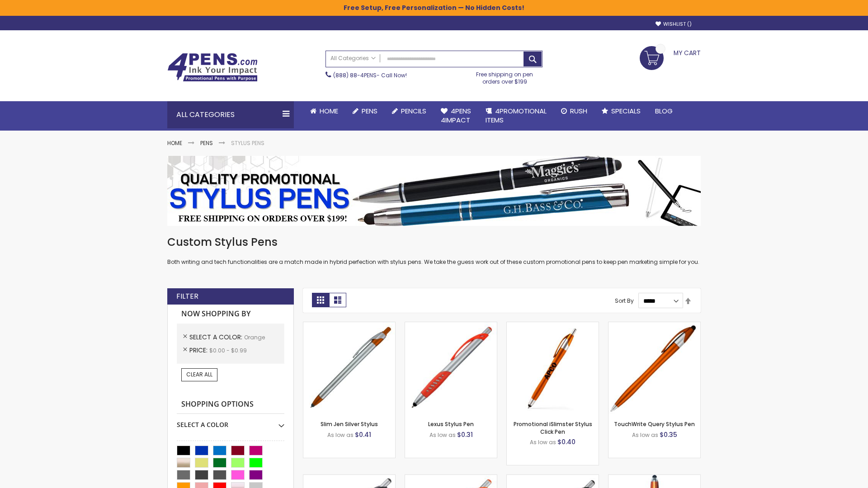  What do you see at coordinates (231, 314) in the screenshot?
I see `strong: Now Shopping by` at bounding box center [231, 314].